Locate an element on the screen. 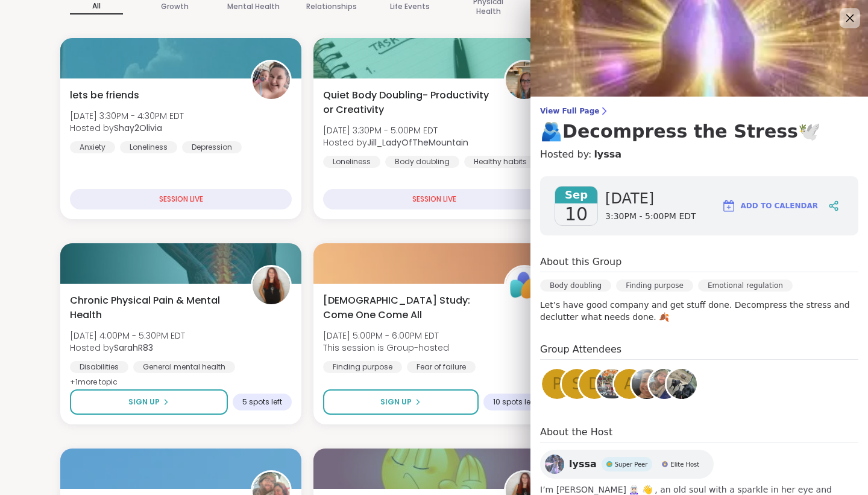 The width and height of the screenshot is (868, 495). a: Monica2025 is located at coordinates (647, 383).